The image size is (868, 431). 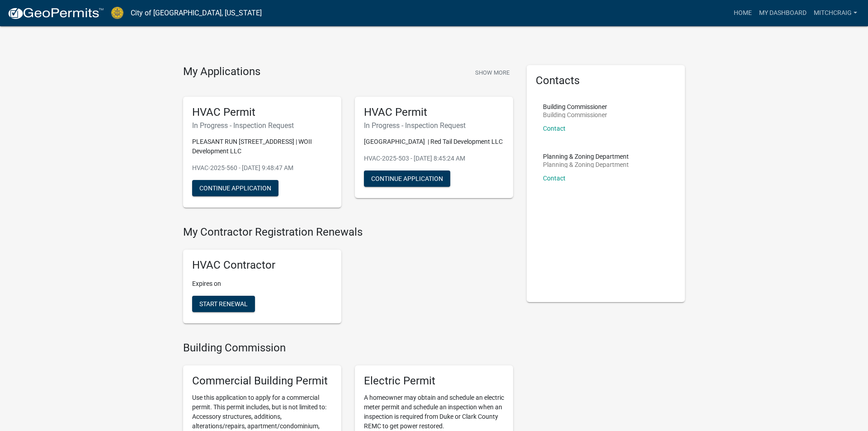 What do you see at coordinates (783, 13) in the screenshot?
I see `a: My Dashboard` at bounding box center [783, 13].